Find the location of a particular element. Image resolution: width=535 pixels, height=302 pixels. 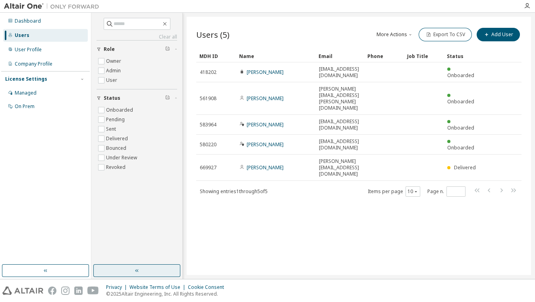

a: Clear all is located at coordinates (137, 37).